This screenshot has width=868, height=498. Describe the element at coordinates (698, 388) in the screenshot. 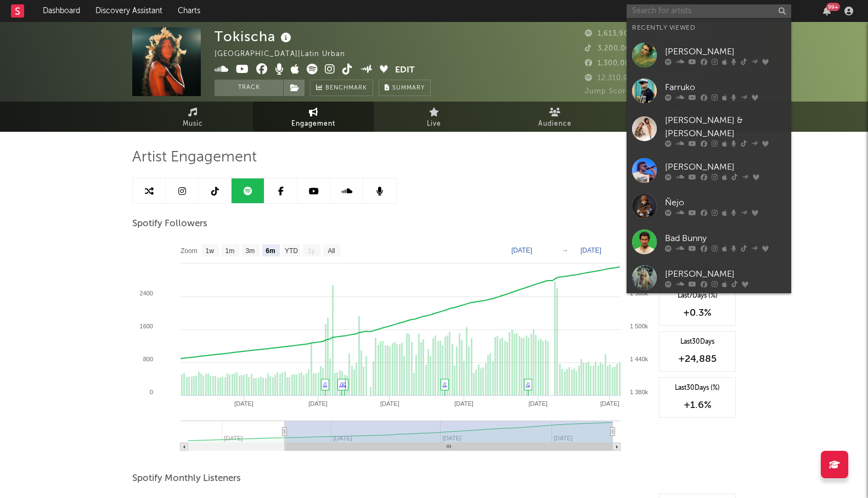

I see `div: Last 30 Days (%)` at that location.